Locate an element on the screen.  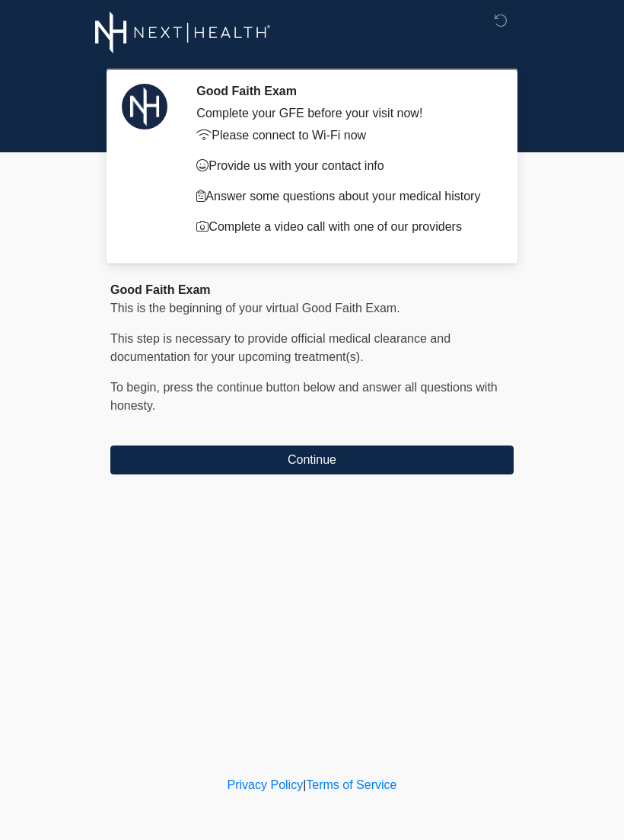
a: Terms of Service is located at coordinates (351, 785).